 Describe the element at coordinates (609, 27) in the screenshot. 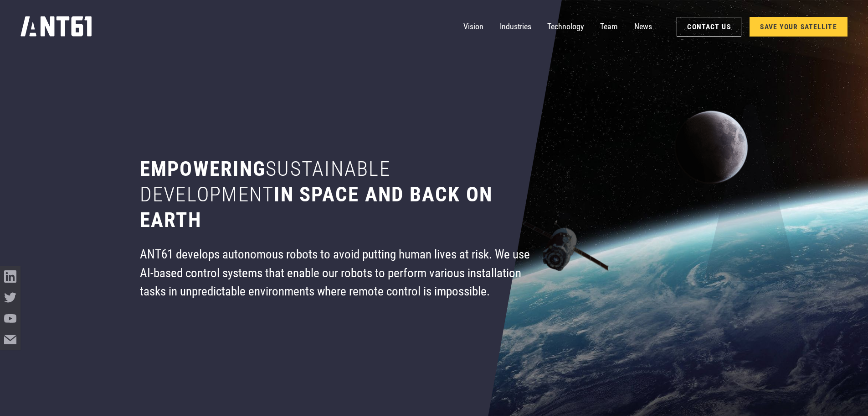

I see `a: Team` at that location.